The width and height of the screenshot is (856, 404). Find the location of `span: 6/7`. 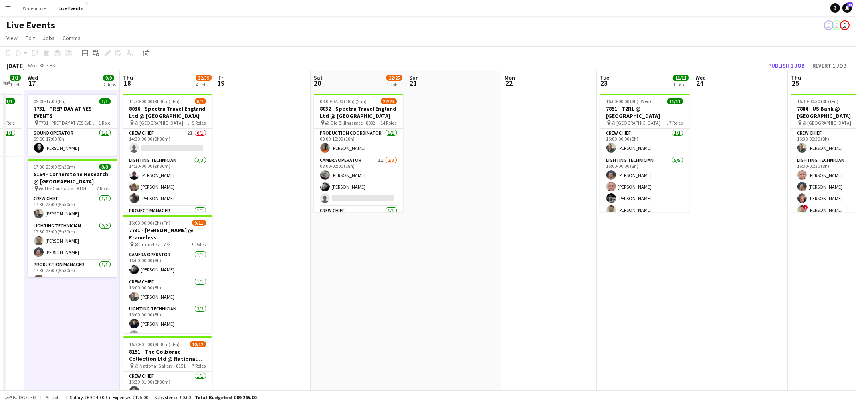

span: 6/7 is located at coordinates (200, 101).